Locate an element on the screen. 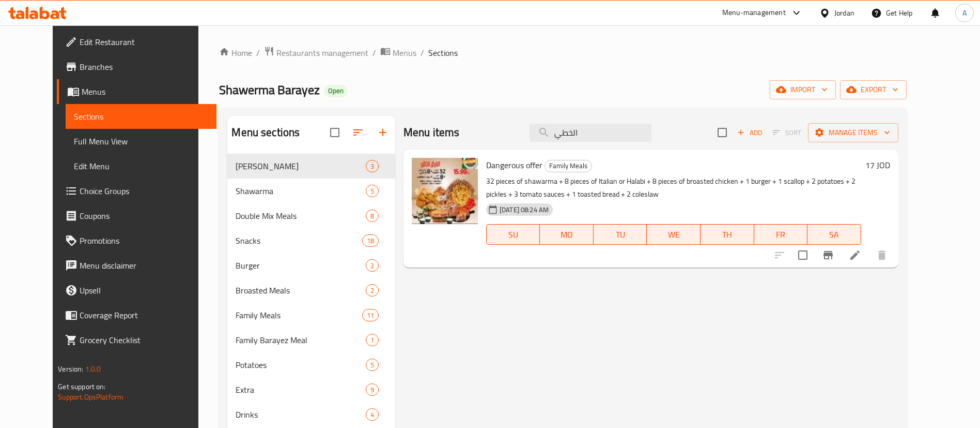  a: Sections is located at coordinates (141, 116).